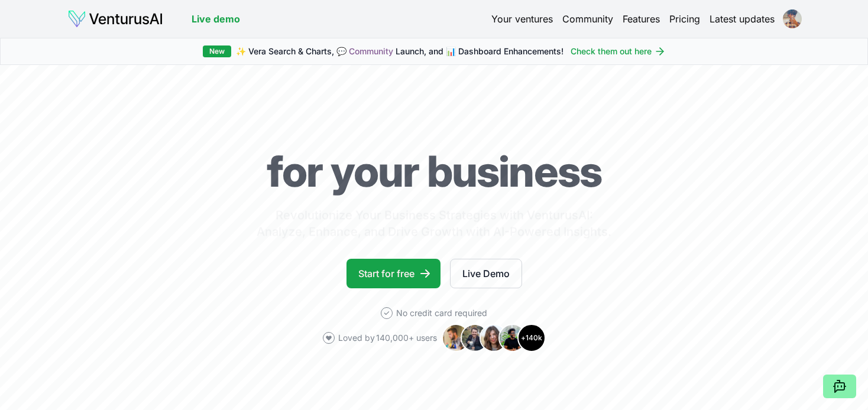 The width and height of the screenshot is (868, 410). I want to click on a: Your ventures, so click(522, 19).